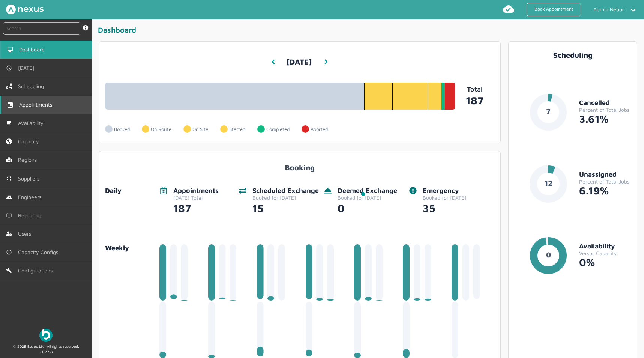 This screenshot has width=644, height=358. Describe the element at coordinates (30, 179) in the screenshot. I see `span: Suppliers` at that location.